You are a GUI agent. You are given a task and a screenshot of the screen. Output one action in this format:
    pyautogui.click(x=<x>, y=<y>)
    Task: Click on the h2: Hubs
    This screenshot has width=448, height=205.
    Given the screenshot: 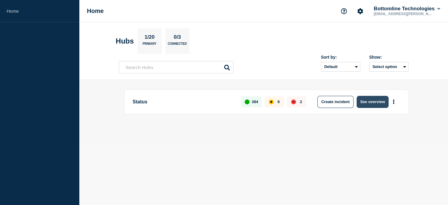 What is the action you would take?
    pyautogui.click(x=125, y=41)
    